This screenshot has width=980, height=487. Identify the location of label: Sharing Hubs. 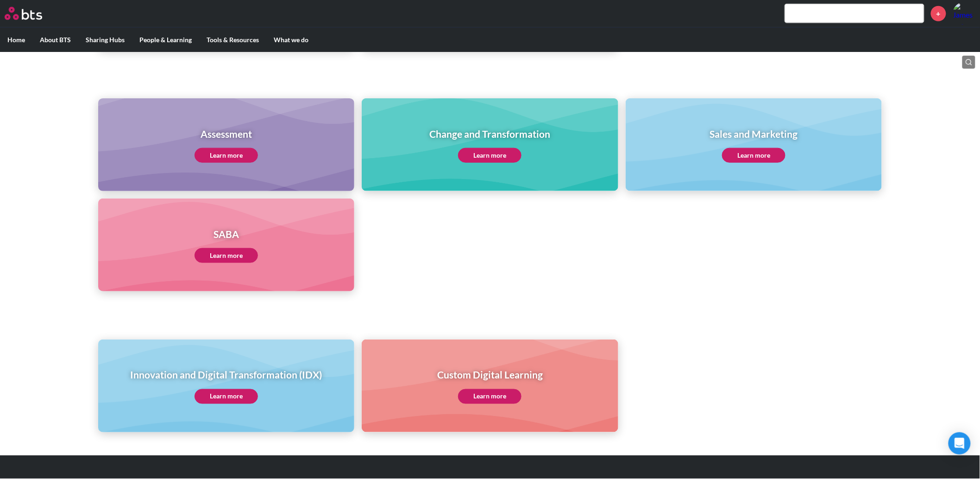
(105, 40).